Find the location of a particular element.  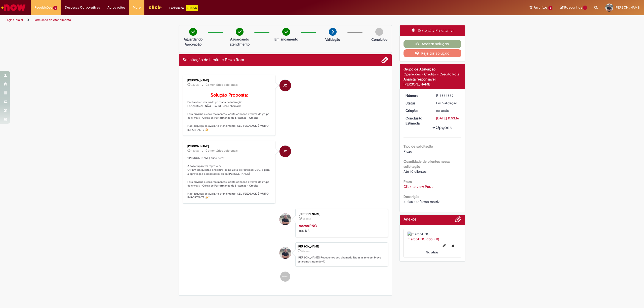

span: Requisições is located at coordinates (44, 8).